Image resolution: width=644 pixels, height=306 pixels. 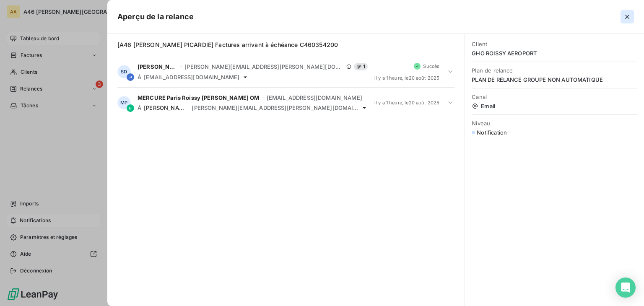 I want to click on span: PLAN DE RELANCE GROUPE NON AUTOMATIQUE, so click(x=554, y=79).